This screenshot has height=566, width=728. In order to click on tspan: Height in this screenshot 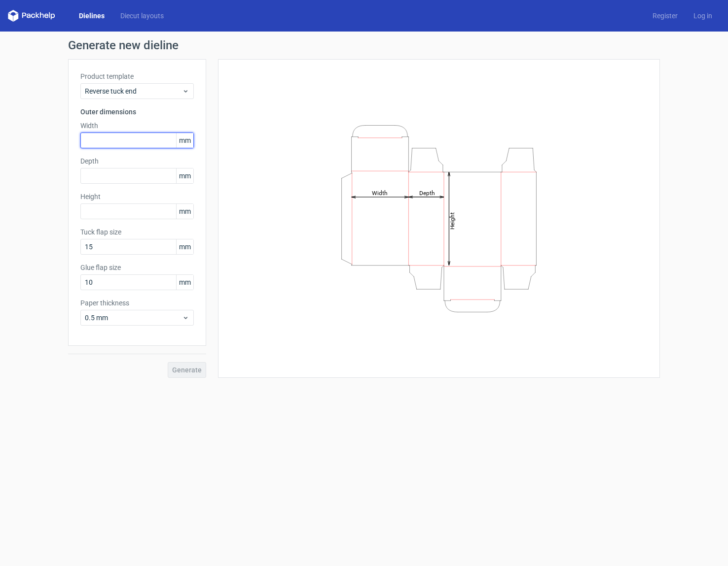, I will do `click(452, 220)`.